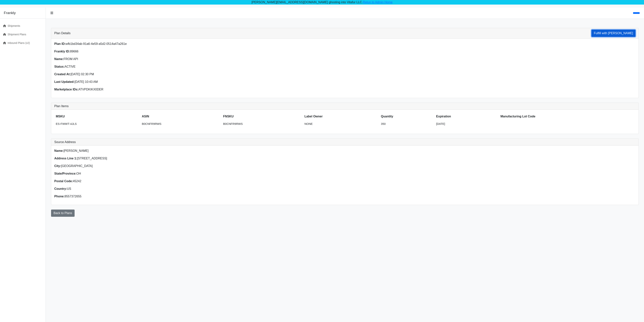 This screenshot has width=644, height=322. What do you see at coordinates (345, 106) in the screenshot?
I see `h3: Plan Items` at bounding box center [345, 106].